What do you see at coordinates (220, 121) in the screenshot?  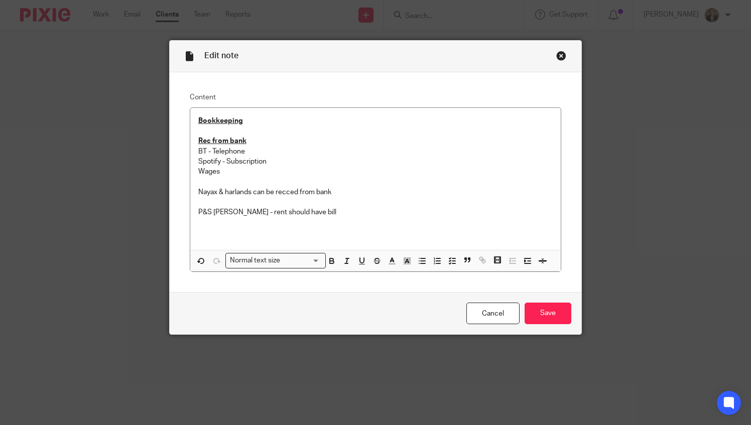 I see `u: Bookkeeping` at bounding box center [220, 121].